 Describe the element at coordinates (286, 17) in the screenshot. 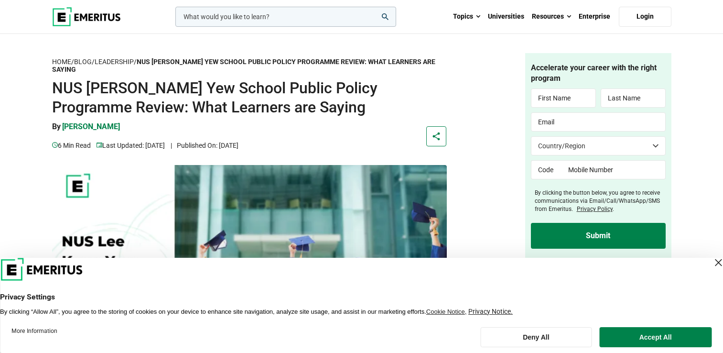

I see `input: woocommerce-product-search-field-0` at that location.